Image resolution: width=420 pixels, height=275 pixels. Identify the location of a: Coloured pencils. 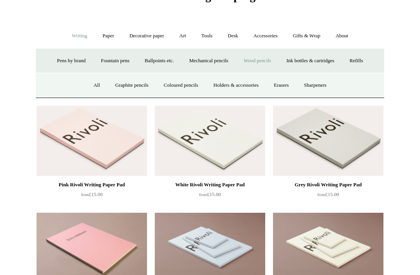
(181, 85).